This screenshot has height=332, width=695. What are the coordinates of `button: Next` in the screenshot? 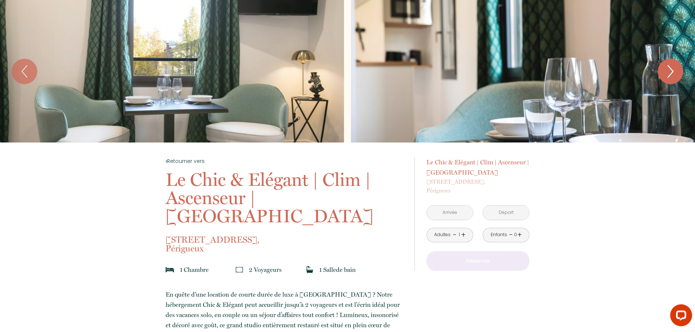 It's located at (670, 71).